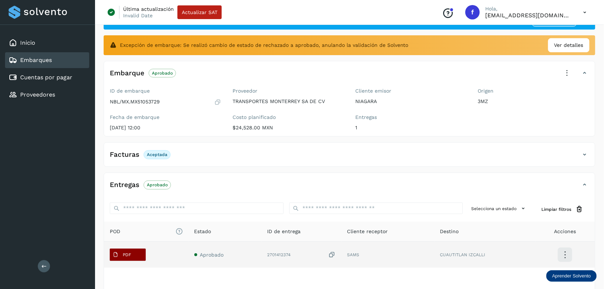  What do you see at coordinates (47, 43) in the screenshot?
I see `div: Inicio` at bounding box center [47, 43].